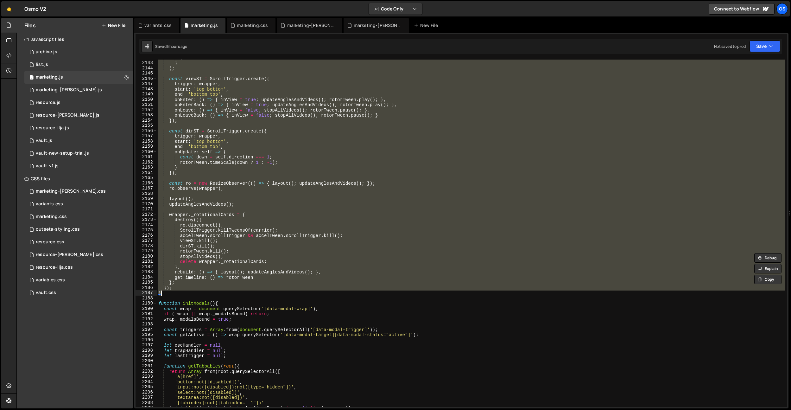 The width and height of the screenshot is (791, 410). What do you see at coordinates (146, 350) in the screenshot?
I see `div: 2198` at bounding box center [146, 350].